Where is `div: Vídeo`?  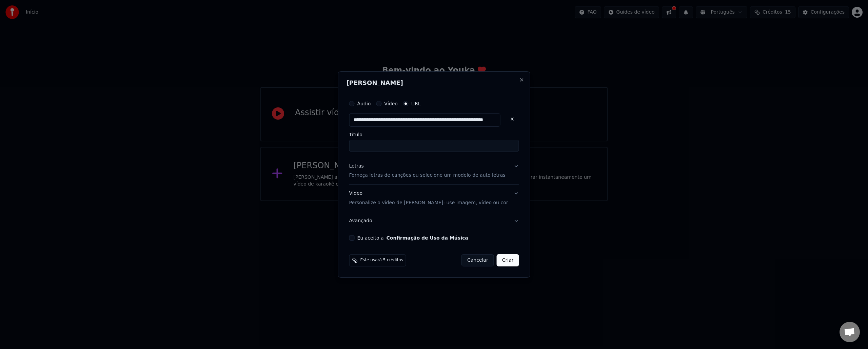 div: Vídeo is located at coordinates (429, 199).